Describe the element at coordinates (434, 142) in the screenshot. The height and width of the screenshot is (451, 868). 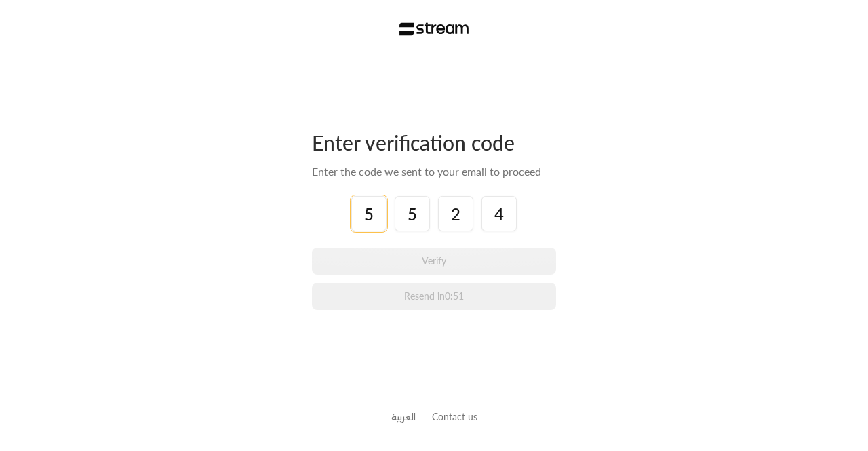
I see `div: Enter verification code` at that location.